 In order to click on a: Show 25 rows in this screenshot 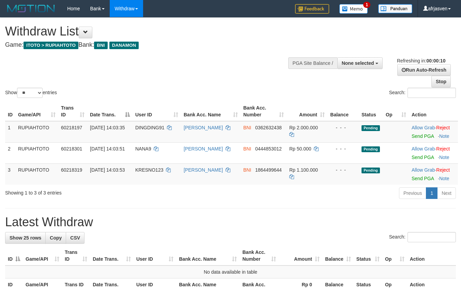, I will do `click(25, 237)`.